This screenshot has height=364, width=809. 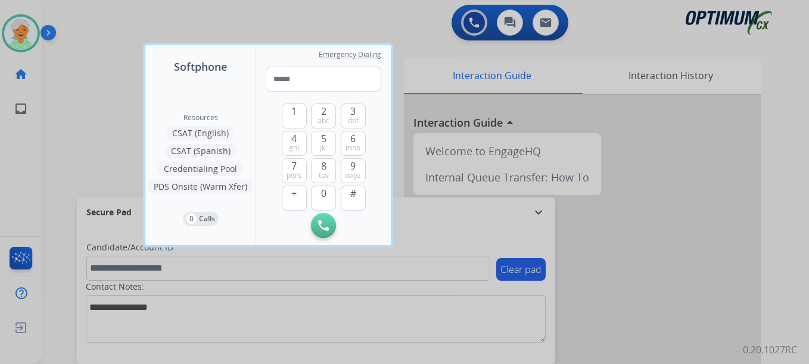 What do you see at coordinates (294, 116) in the screenshot?
I see `button: 1` at bounding box center [294, 116].